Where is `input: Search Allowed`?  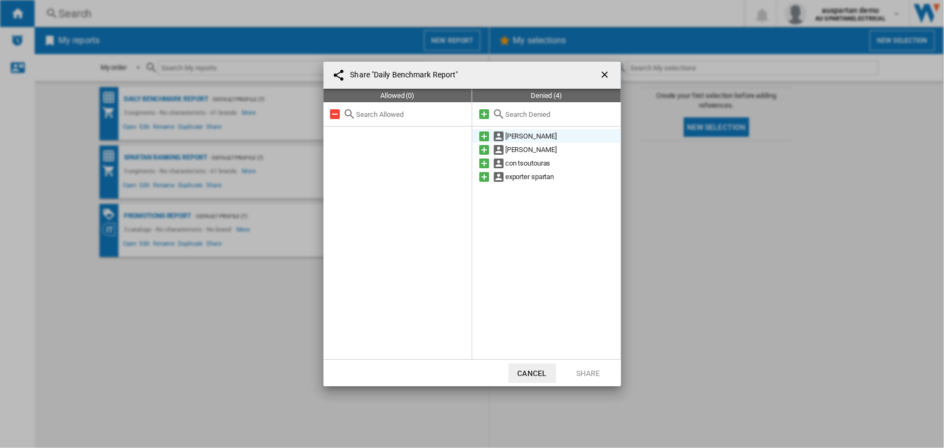
input: Search Allowed is located at coordinates (412, 114).